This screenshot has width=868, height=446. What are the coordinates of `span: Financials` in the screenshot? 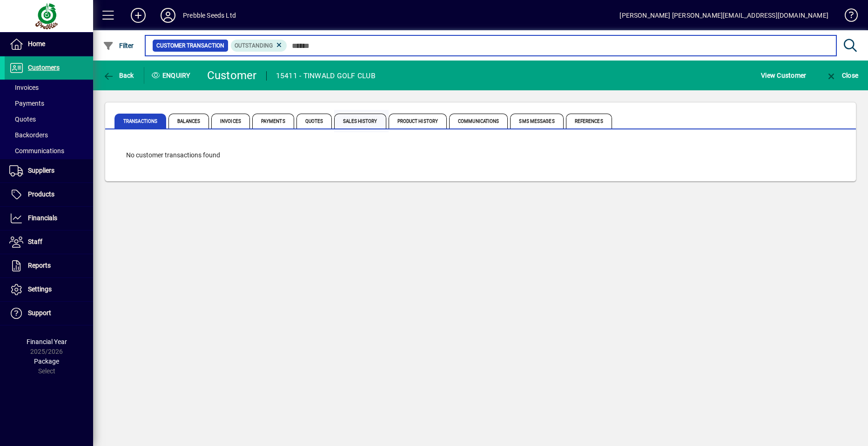 It's located at (43, 218).